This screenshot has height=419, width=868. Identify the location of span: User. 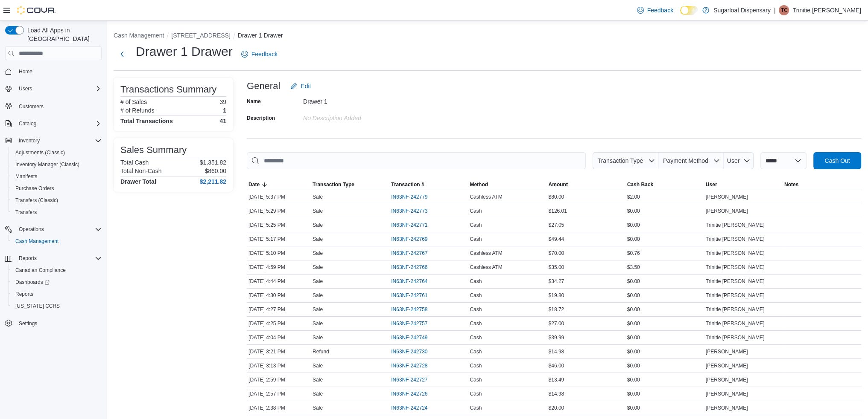
(733, 161).